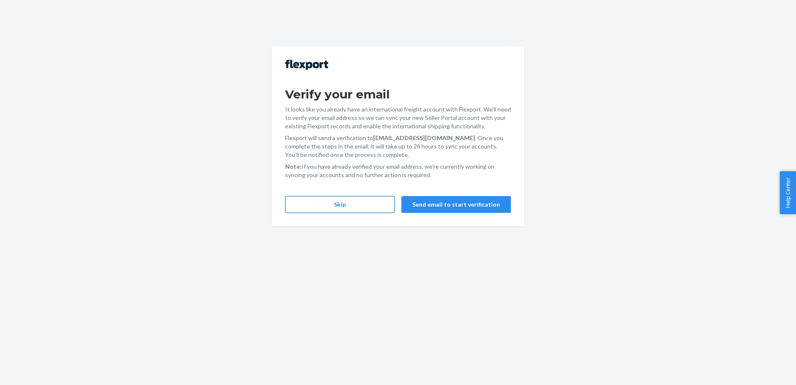 The width and height of the screenshot is (796, 385). I want to click on span: Help Center, so click(788, 193).